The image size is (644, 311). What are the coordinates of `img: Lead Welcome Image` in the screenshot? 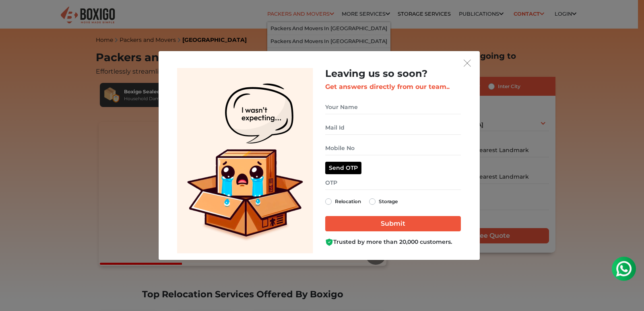 It's located at (245, 160).